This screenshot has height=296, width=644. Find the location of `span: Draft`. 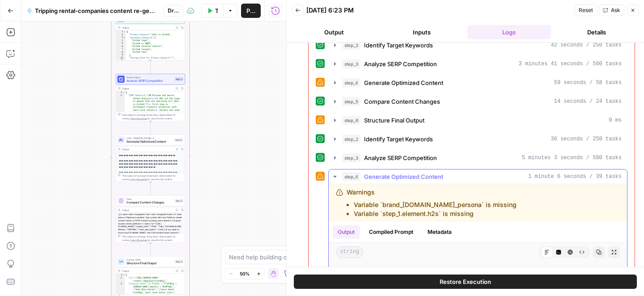

span: Draft is located at coordinates (174, 11).